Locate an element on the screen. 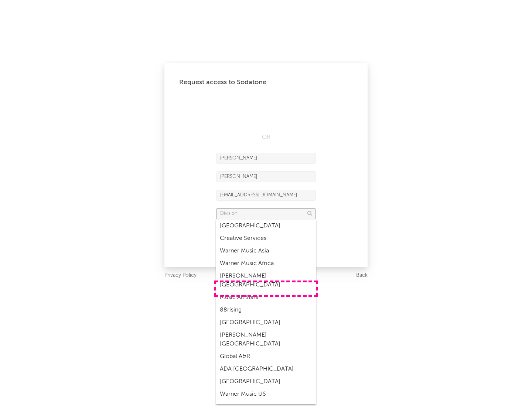 The image size is (532, 406). div: Request access to Sodatone is located at coordinates (266, 82).